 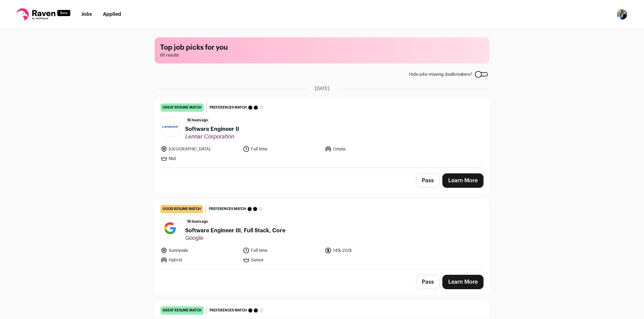 What do you see at coordinates (200, 159) in the screenshot?
I see `li: Mid` at bounding box center [200, 159].